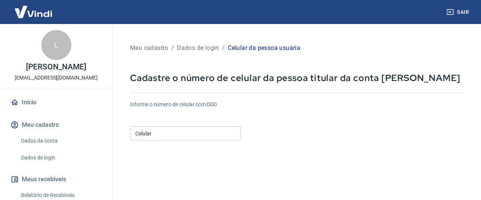 This screenshot has width=481, height=200. I want to click on a: Dados de login, so click(60, 158).